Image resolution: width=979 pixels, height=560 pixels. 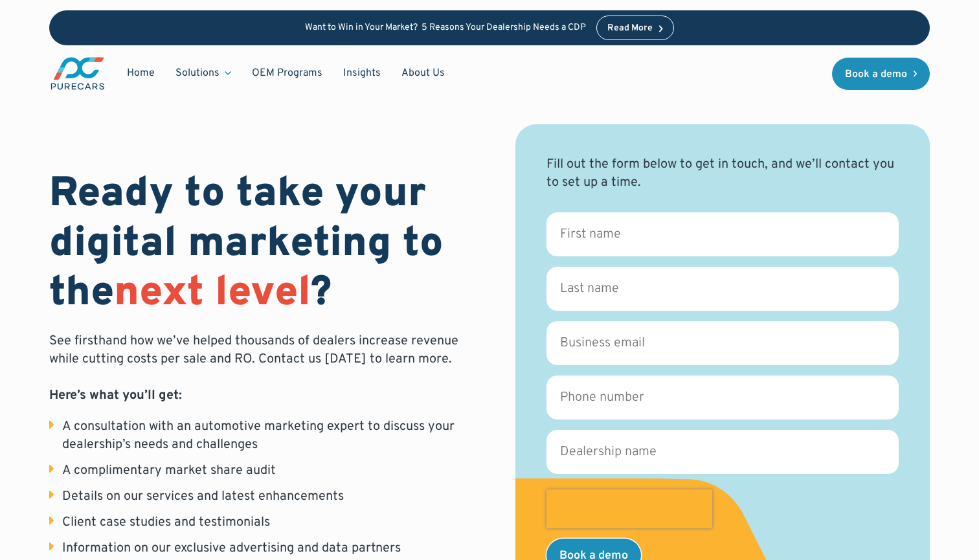 What do you see at coordinates (77, 74) in the screenshot?
I see `a: main` at bounding box center [77, 74].